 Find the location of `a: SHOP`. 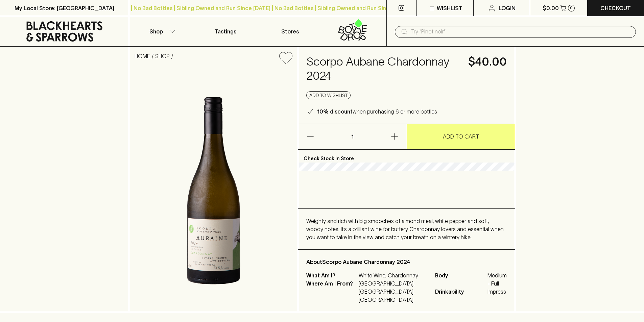

a: SHOP is located at coordinates (162, 56).